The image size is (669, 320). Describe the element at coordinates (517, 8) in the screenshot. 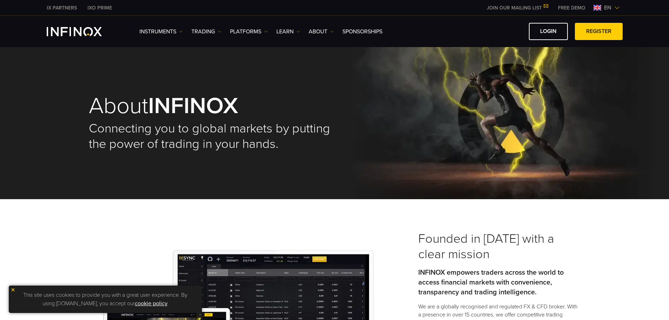

I see `a: JOIN OUR MAILING LIST` at that location.